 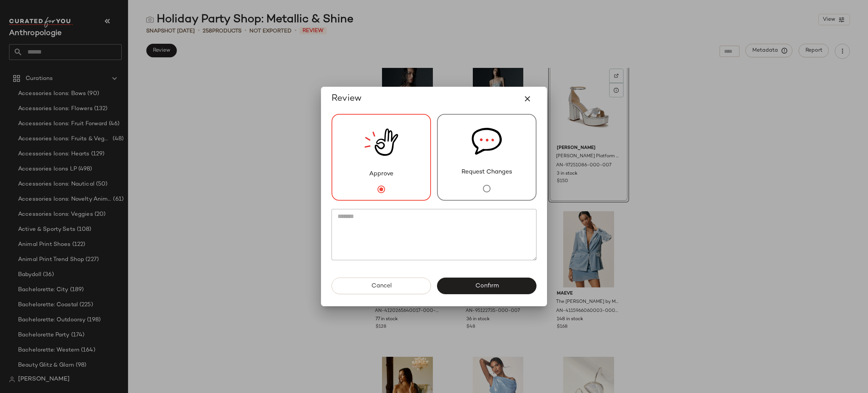 What do you see at coordinates (381, 285) in the screenshot?
I see `span: Cancel` at bounding box center [381, 285].